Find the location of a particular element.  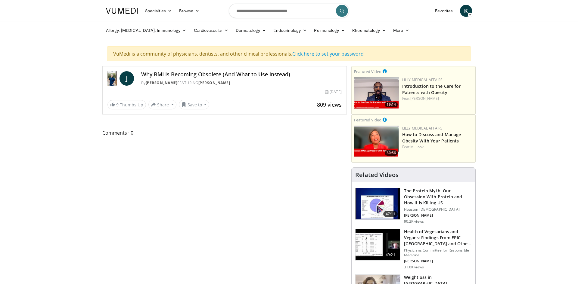

a: Favorites is located at coordinates (444, 11).